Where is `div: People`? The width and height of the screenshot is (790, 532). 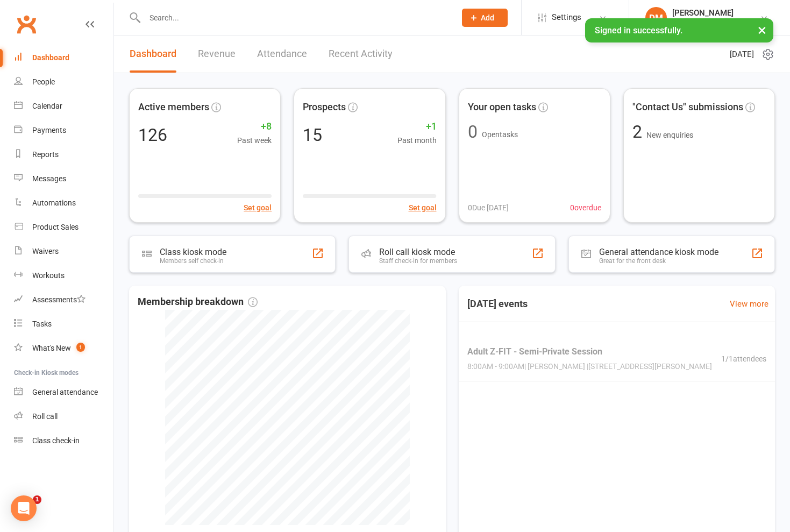 div: People is located at coordinates (43, 82).